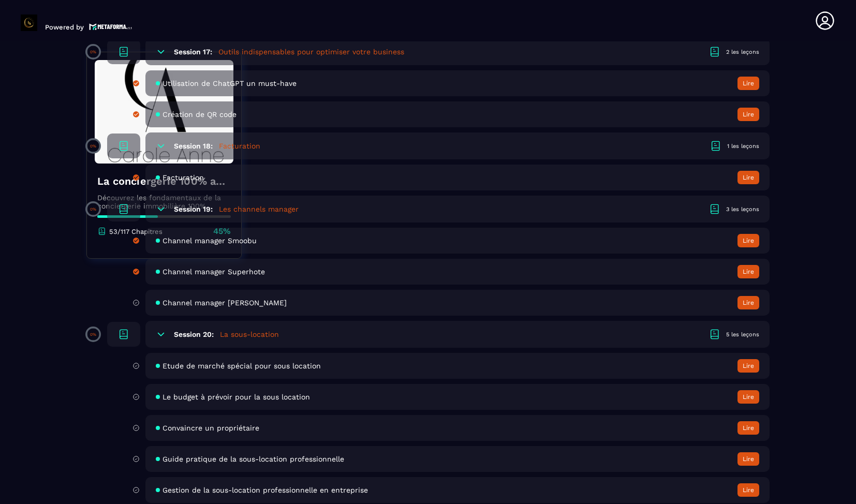 This screenshot has height=504, width=856. I want to click on h5: Outils indispensables pour optimiser votre business, so click(311, 51).